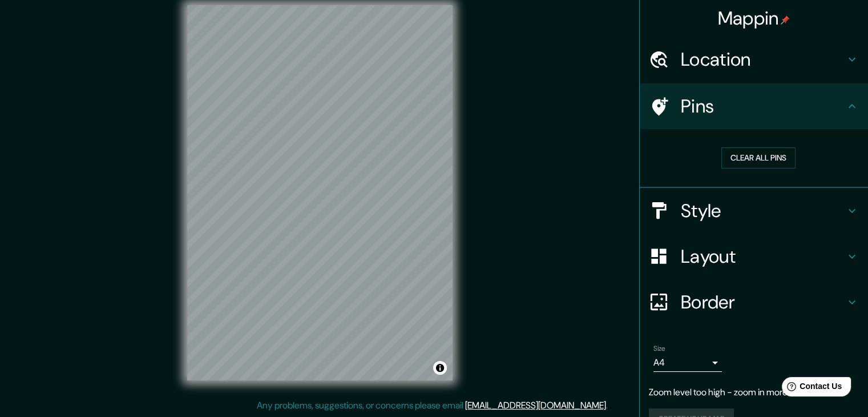 Image resolution: width=868 pixels, height=417 pixels. What do you see at coordinates (688, 362) in the screenshot?
I see `div: A4` at bounding box center [688, 362].